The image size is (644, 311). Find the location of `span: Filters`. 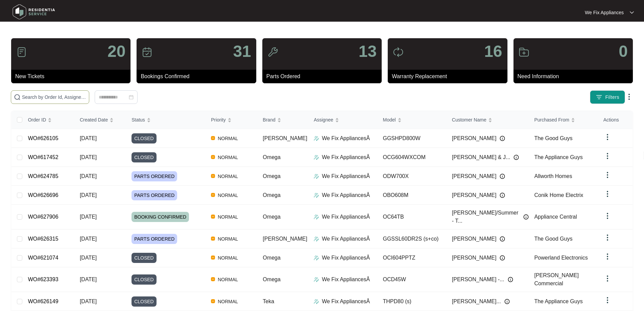

span: Filters is located at coordinates (612, 97).